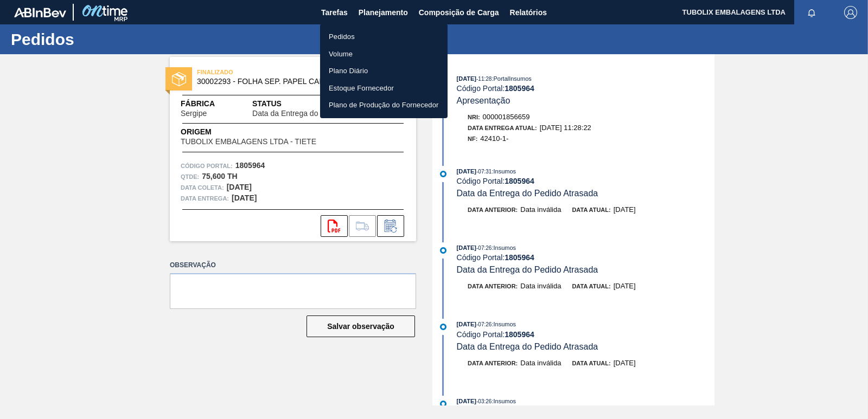 Image resolution: width=868 pixels, height=419 pixels. What do you see at coordinates (383, 105) in the screenshot?
I see `li: Plano de Produção do Fornecedor` at bounding box center [383, 105].